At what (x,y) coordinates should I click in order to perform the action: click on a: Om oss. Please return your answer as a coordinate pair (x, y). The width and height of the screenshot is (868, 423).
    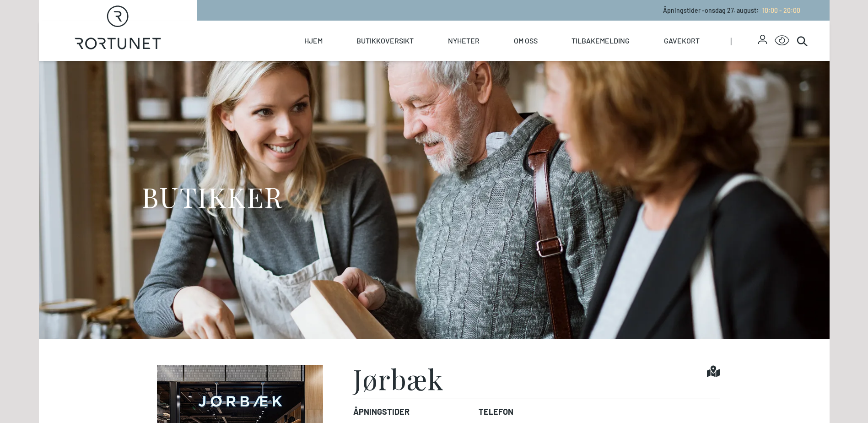
    Looking at the image, I should click on (526, 41).